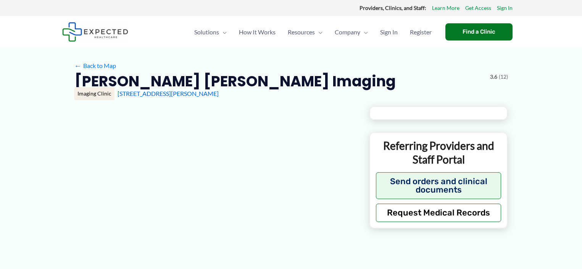 The height and width of the screenshot is (269, 582). I want to click on button: Send orders and clinical documents, so click(438, 185).